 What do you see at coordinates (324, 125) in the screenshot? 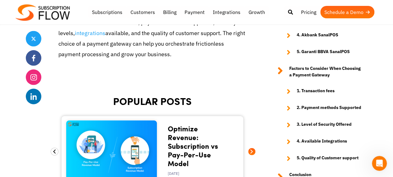
I see `strong: 3. Level of Security Offered` at bounding box center [324, 125].